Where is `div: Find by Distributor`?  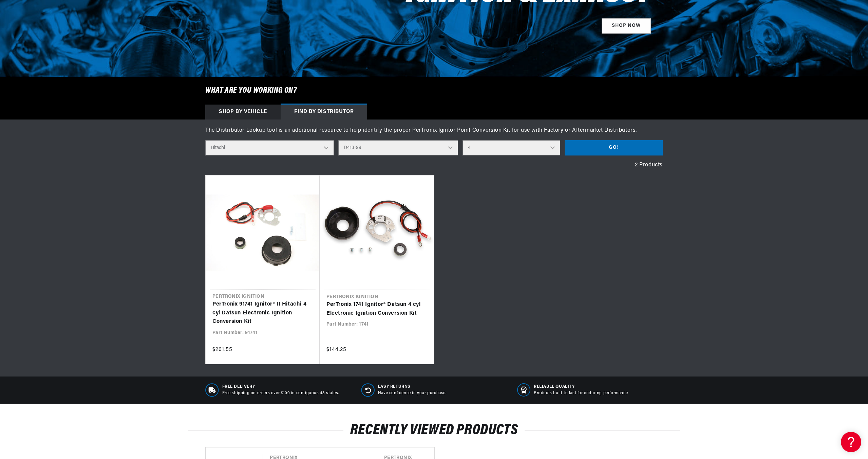 div: Find by Distributor is located at coordinates (324, 112).